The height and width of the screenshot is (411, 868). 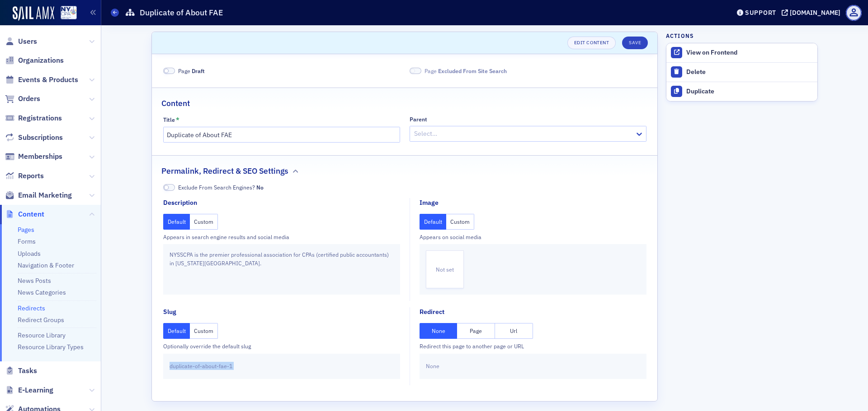 I want to click on div: Optionally override the default slug, so click(x=282, y=346).